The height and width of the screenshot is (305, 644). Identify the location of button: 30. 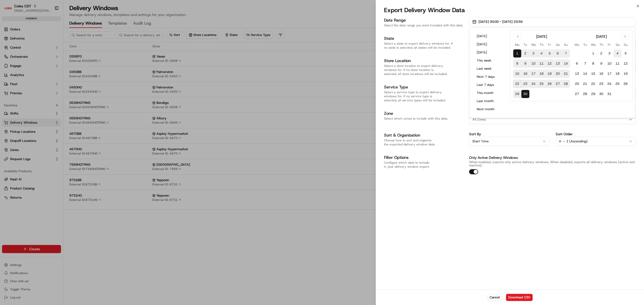
(526, 94).